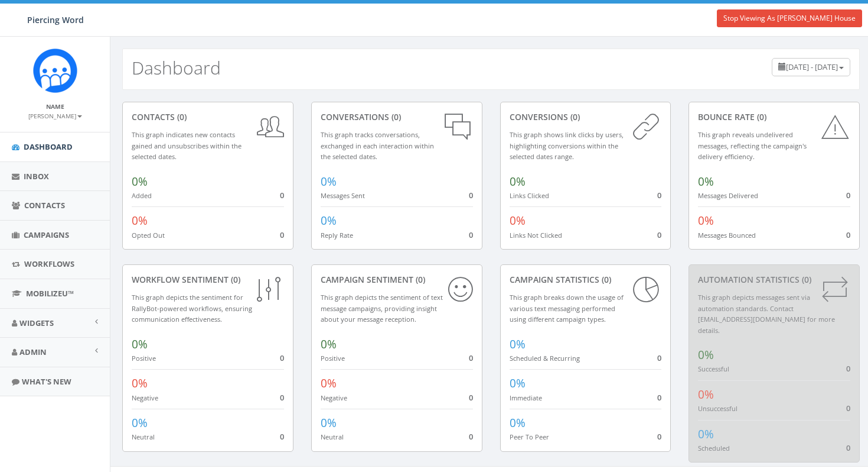 This screenshot has height=472, width=868. I want to click on small: Scheduled & Recurring, so click(545, 358).